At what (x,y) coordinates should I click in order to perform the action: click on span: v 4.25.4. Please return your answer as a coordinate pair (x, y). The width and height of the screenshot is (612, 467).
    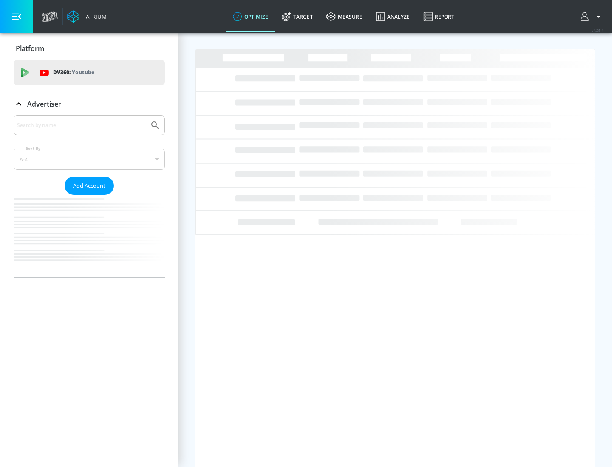
    Looking at the image, I should click on (597, 30).